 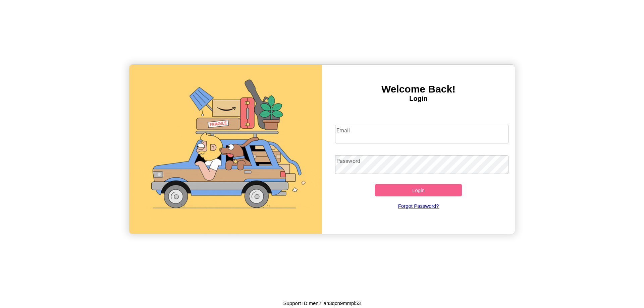 I want to click on h4: Login, so click(x=418, y=99).